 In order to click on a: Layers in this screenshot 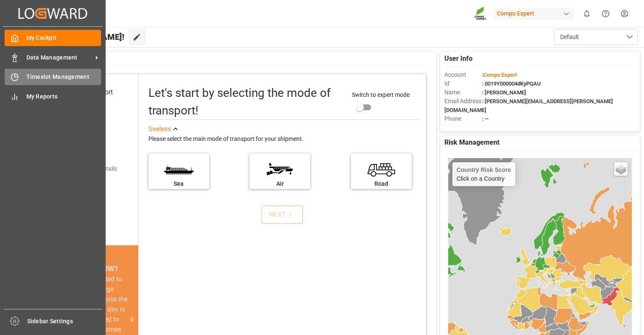, I will do `click(621, 169)`.